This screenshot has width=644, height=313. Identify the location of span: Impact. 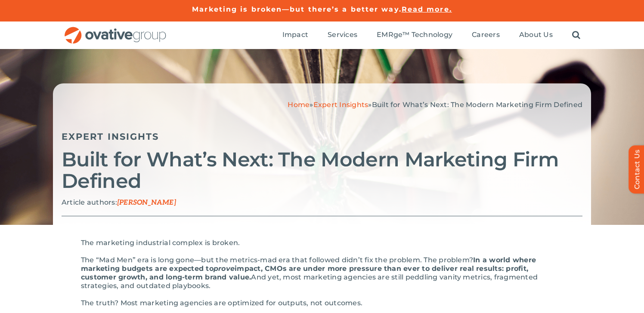
(295, 35).